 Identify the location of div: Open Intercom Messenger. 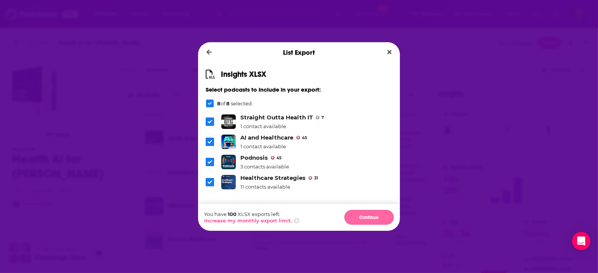
(581, 241).